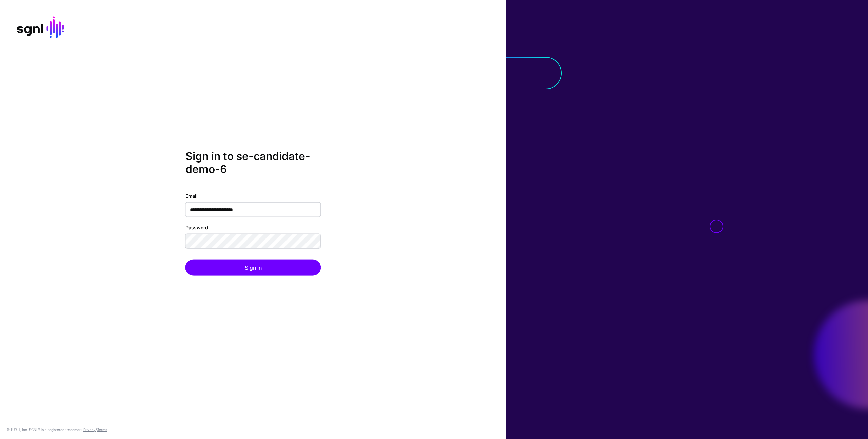  Describe the element at coordinates (197, 227) in the screenshot. I see `label: Password` at that location.